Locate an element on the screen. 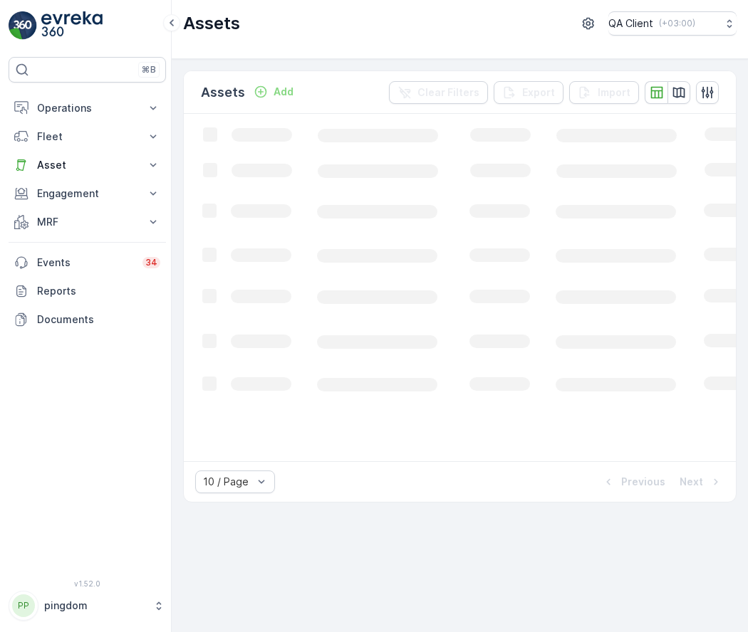  button: Previous is located at coordinates (633, 482).